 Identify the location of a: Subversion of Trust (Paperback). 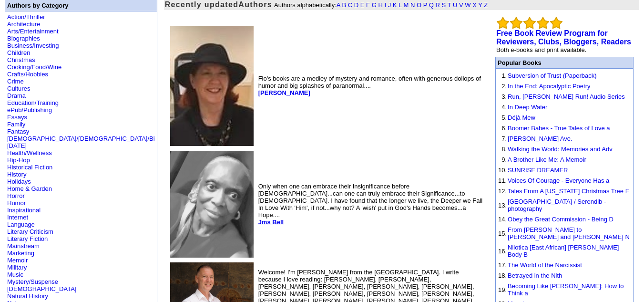
(552, 76).